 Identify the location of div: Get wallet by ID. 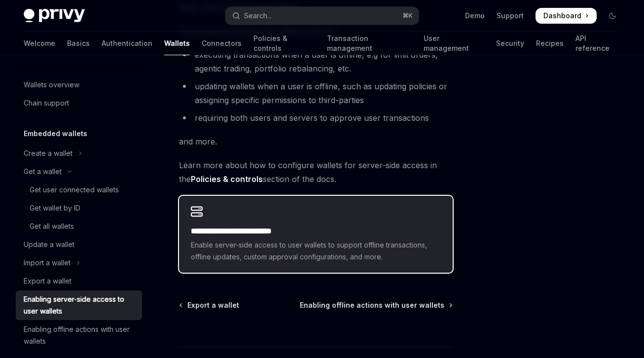
(55, 208).